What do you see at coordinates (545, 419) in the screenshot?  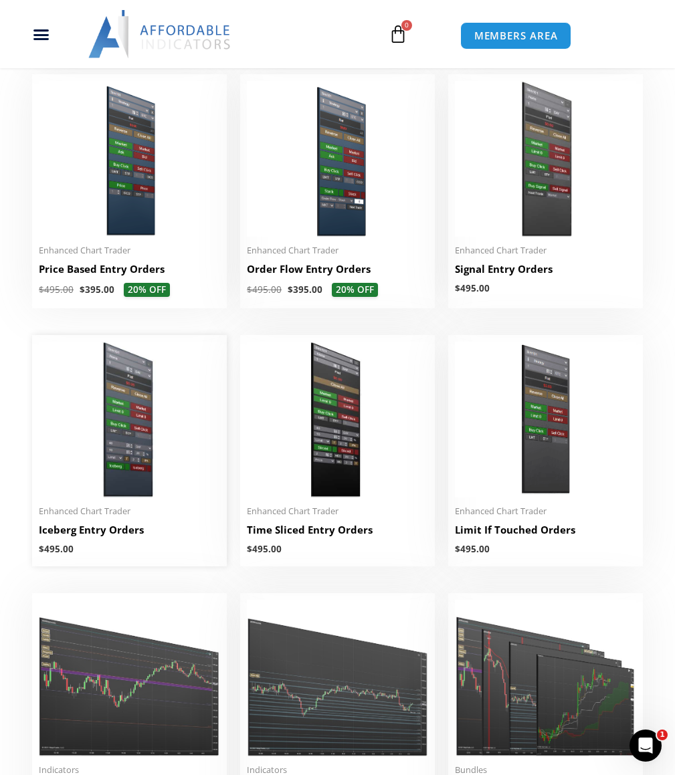 I see `img: BasicTools` at bounding box center [545, 419].